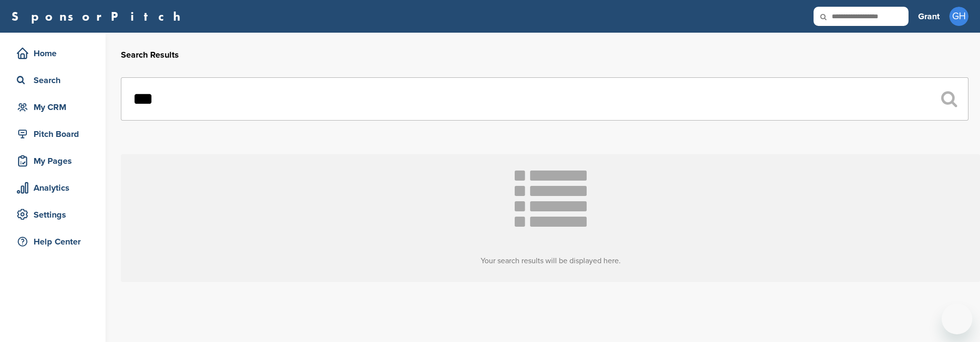  What do you see at coordinates (929, 16) in the screenshot?
I see `h3: Grant` at bounding box center [929, 16].